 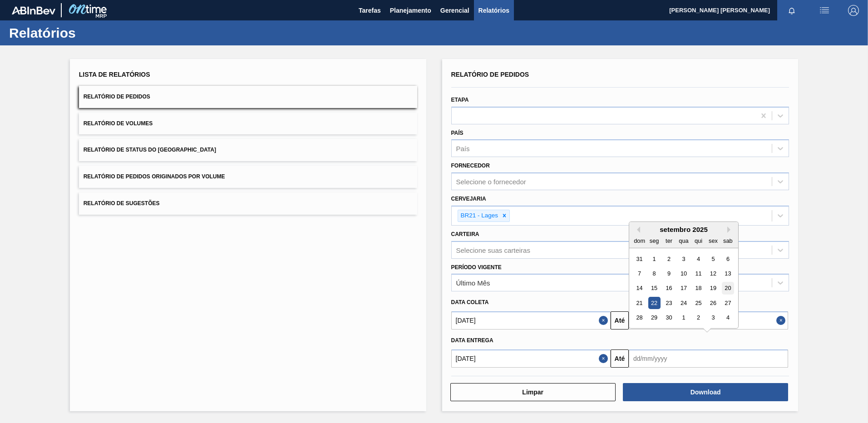 I want to click on div: Choose domingo, 14 de setembro de 2025, so click(x=639, y=288).